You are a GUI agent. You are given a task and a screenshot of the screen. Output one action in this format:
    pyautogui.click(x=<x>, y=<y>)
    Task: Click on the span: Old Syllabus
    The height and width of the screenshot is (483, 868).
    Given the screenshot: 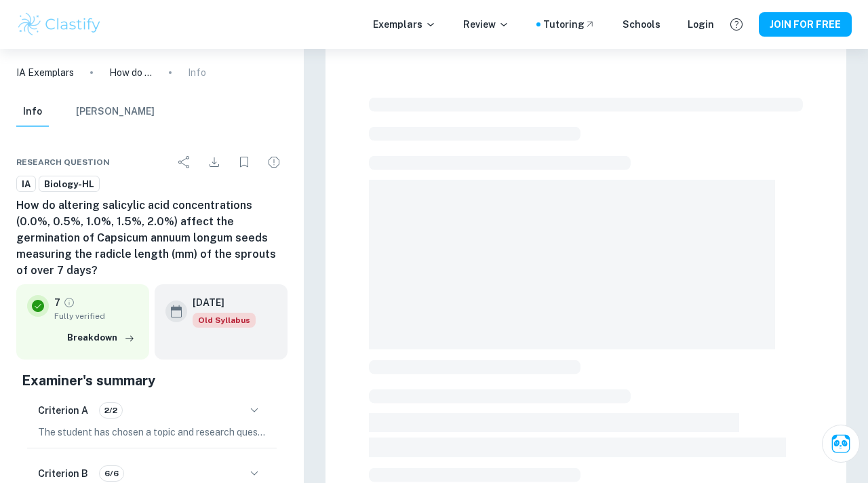 What is the action you would take?
    pyautogui.click(x=224, y=320)
    